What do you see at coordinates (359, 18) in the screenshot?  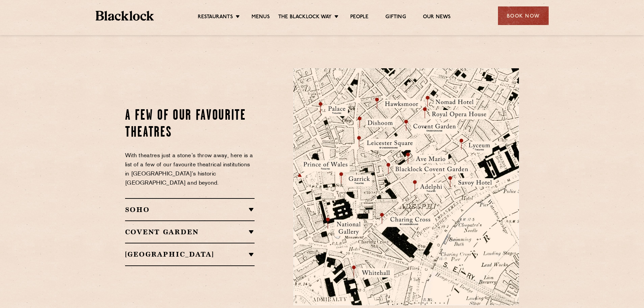 I see `a: People` at bounding box center [359, 18].